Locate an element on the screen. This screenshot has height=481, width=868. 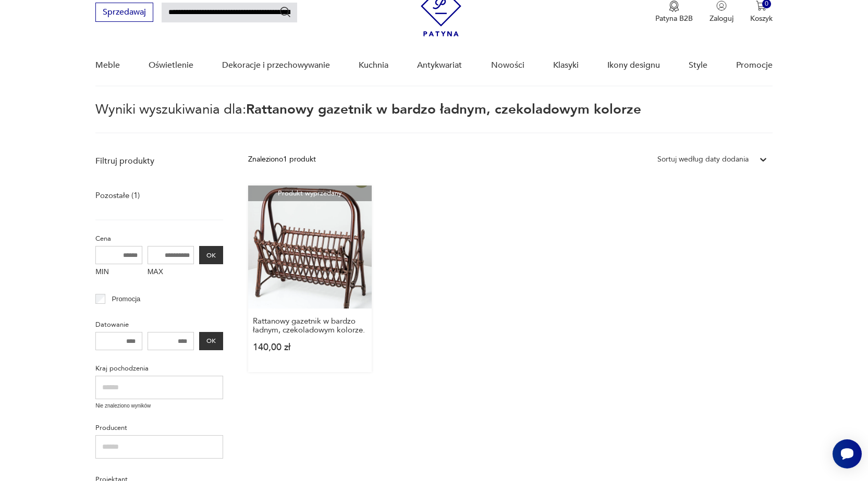
button: Patyna B2B is located at coordinates (674, 12).